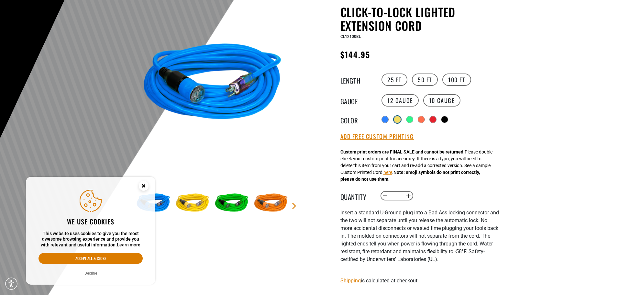 The width and height of the screenshot is (619, 295). I want to click on strong: Note: emoji symbols do not print correctly, please do not use them., so click(410, 175).